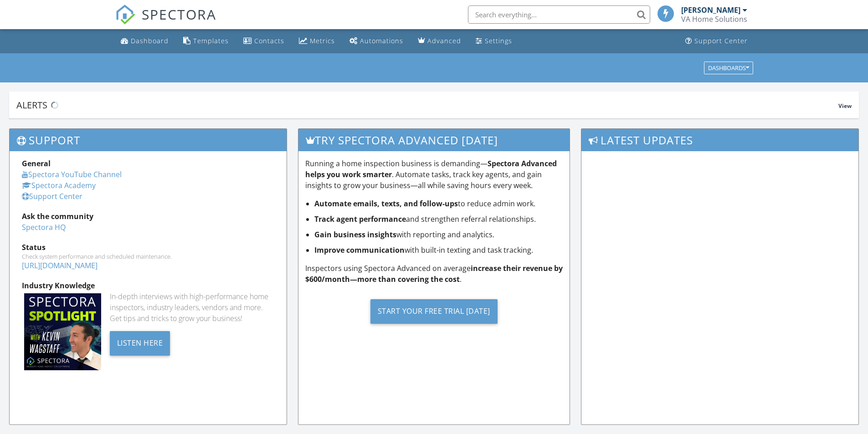  What do you see at coordinates (439, 204) in the screenshot?
I see `li: to reduce admin work.` at bounding box center [439, 204].